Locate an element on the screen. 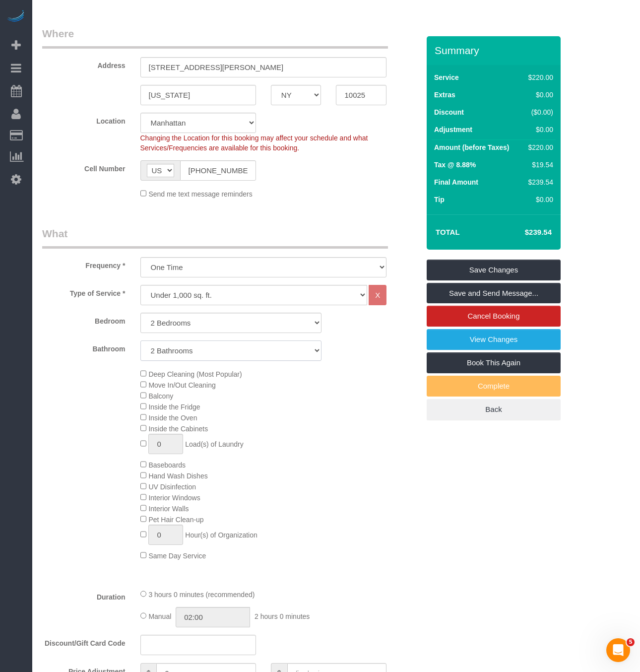 The width and height of the screenshot is (640, 672). a: Back is located at coordinates (494, 409).